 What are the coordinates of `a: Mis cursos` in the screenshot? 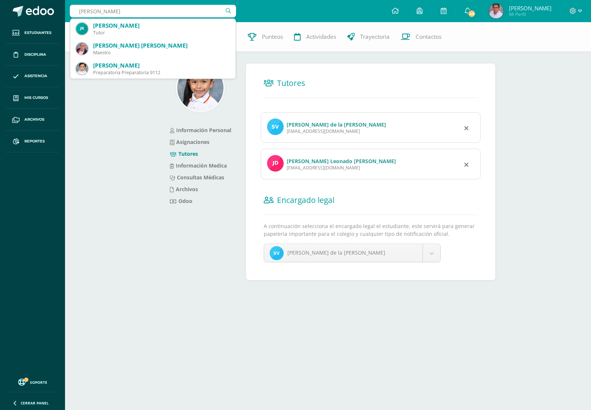 It's located at (32, 98).